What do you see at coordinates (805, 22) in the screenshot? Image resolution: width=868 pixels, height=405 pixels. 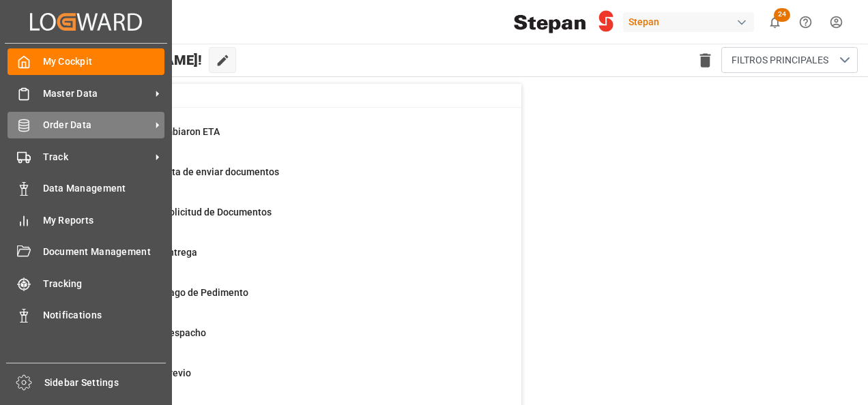 I see `button: Help Center` at bounding box center [805, 22].